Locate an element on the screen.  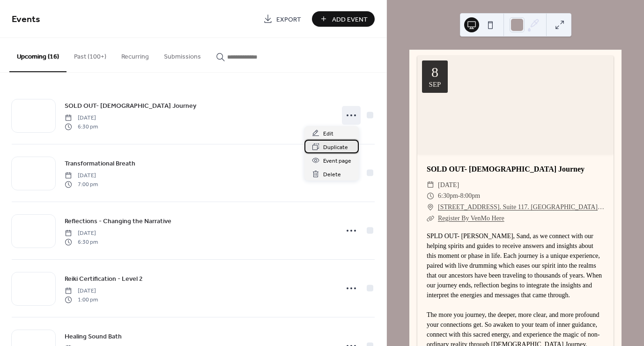
button: Recurring is located at coordinates (135, 54).